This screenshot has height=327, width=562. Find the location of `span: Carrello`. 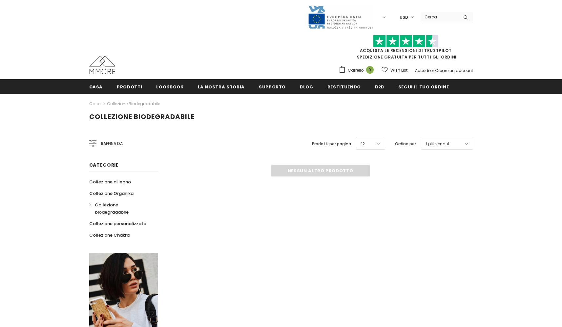

span: Carrello is located at coordinates (356, 70).